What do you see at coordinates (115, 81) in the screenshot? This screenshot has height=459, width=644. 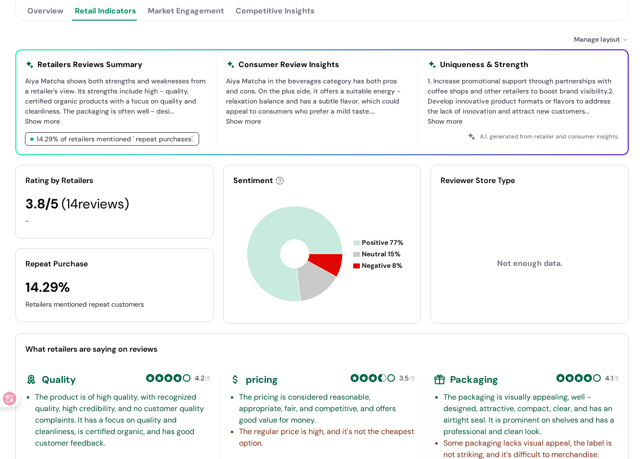 I see `span: Aiya Matcha shows both strengths and weaknesses from` at bounding box center [115, 81].